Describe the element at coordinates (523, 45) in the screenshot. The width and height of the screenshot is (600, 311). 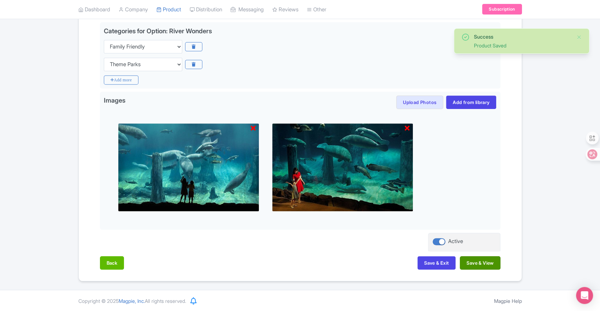
I see `div: Product Saved` at that location.